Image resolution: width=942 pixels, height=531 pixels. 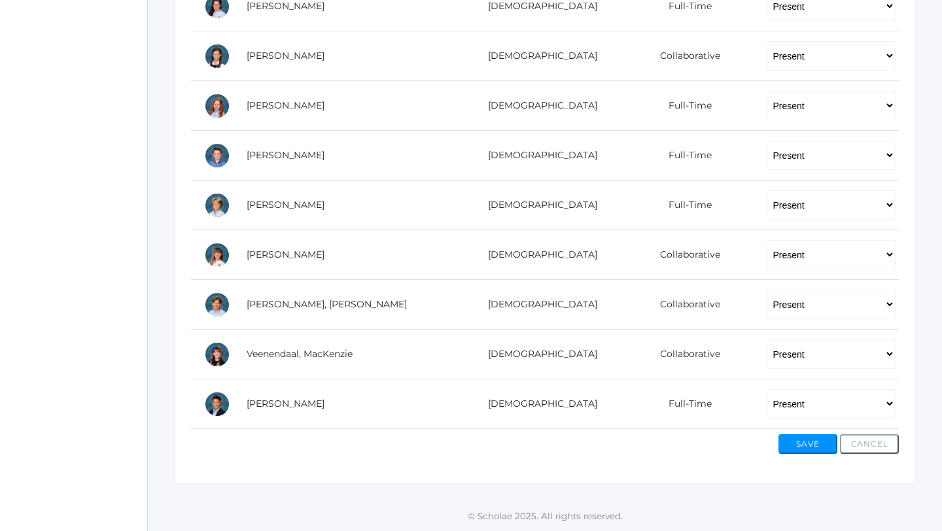 I want to click on p: © Scholae 2025. All rights reserved., so click(x=545, y=516).